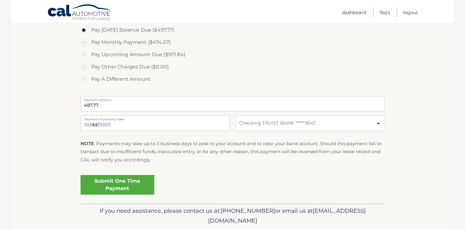 This screenshot has width=465, height=229. What do you see at coordinates (117, 185) in the screenshot?
I see `a: Submit One Time Payment` at bounding box center [117, 185].